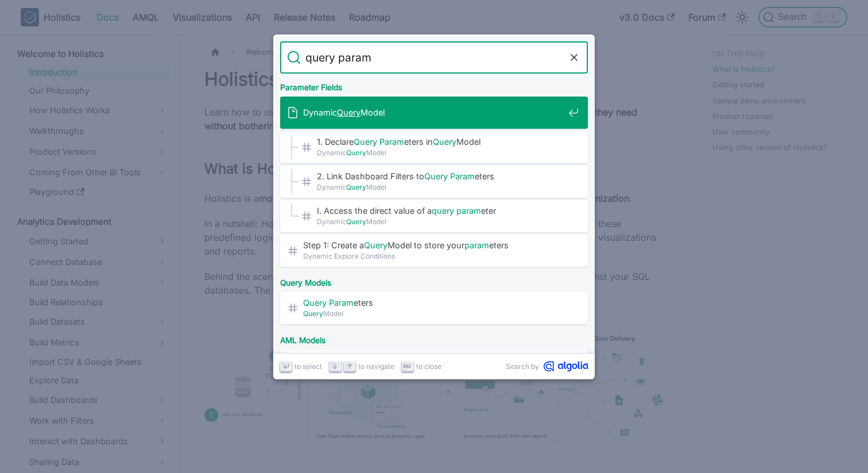 Image resolution: width=868 pixels, height=473 pixels. I want to click on div: Query Models, so click(434, 281).